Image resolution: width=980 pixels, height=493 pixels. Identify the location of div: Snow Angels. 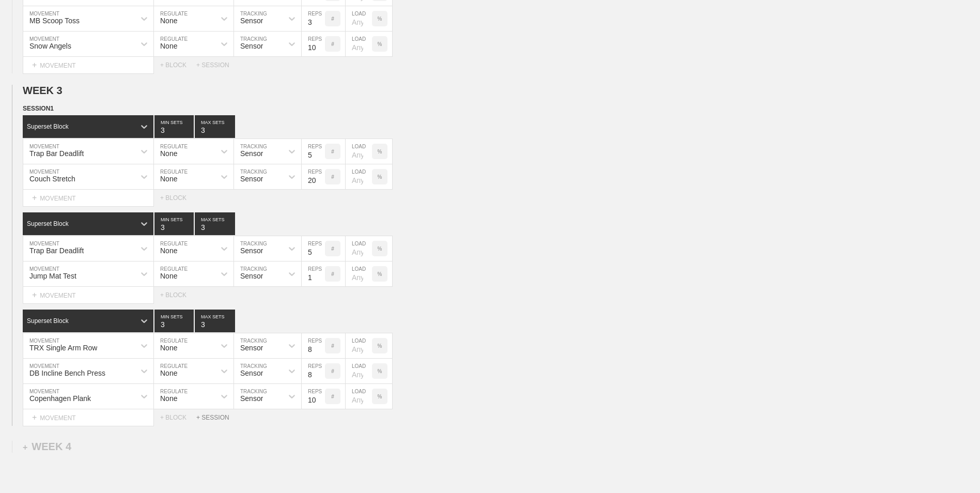
(50, 46).